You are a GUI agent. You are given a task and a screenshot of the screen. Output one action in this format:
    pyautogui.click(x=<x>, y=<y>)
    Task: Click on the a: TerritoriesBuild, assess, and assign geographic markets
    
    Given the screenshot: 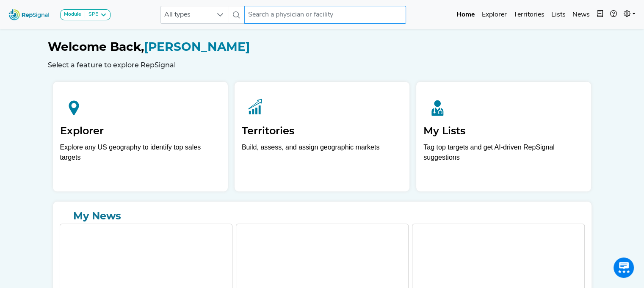 What is the action you would take?
    pyautogui.click(x=322, y=136)
    